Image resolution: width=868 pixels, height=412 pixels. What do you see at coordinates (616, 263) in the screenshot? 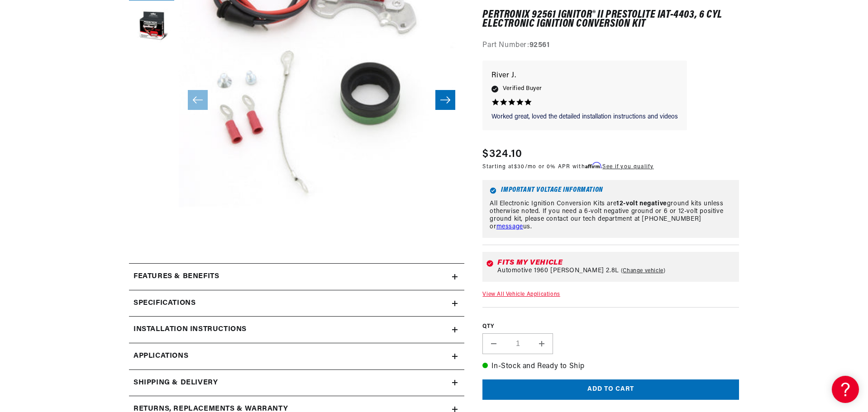
I see `div: Fits my vehicle` at bounding box center [616, 263].